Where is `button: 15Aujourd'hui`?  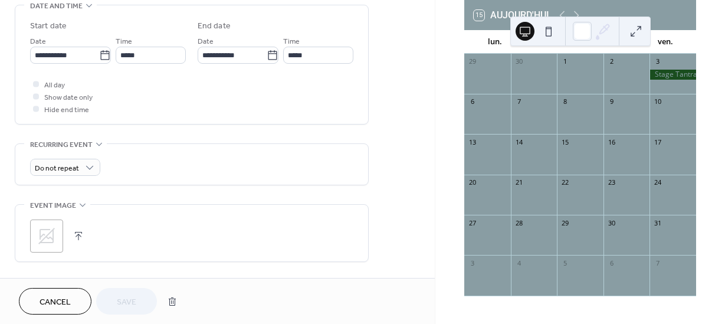 button: 15Aujourd'hui is located at coordinates (512, 15).